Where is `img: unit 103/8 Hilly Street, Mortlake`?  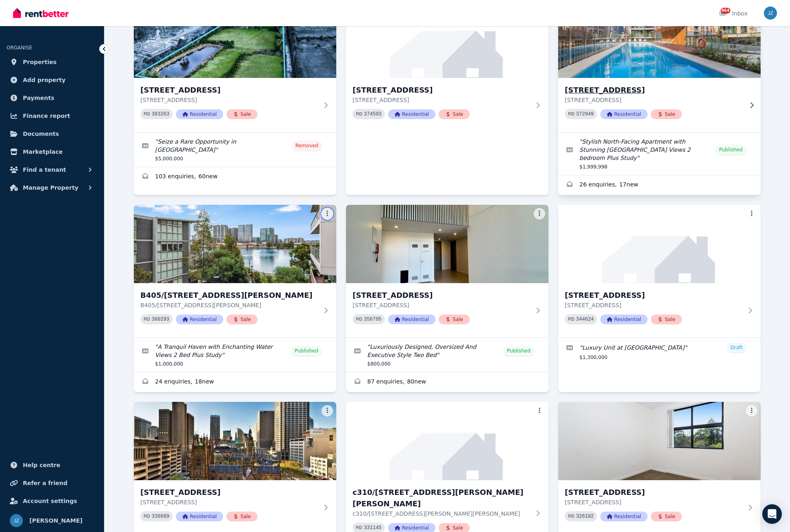
img: unit 103/8 Hilly Street, Mortlake is located at coordinates (660, 244).